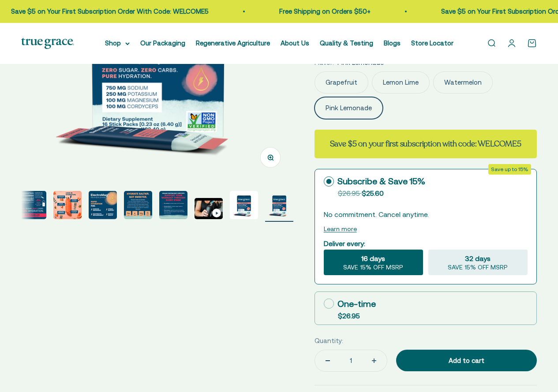 Image resolution: width=558 pixels, height=392 pixels. What do you see at coordinates (466, 361) in the screenshot?
I see `div: Add to cart` at bounding box center [466, 361].